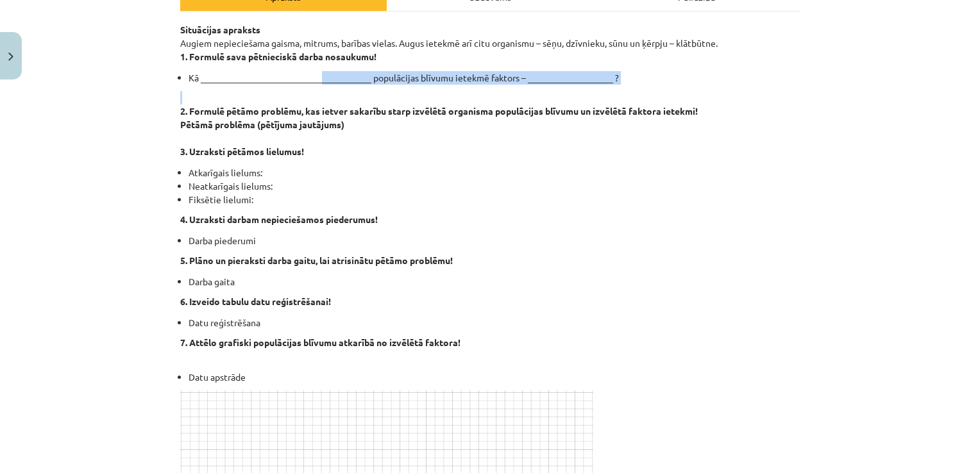 Image resolution: width=980 pixels, height=473 pixels. What do you see at coordinates (494, 322) in the screenshot?
I see `li: Datu reģistrēšana` at bounding box center [494, 322].